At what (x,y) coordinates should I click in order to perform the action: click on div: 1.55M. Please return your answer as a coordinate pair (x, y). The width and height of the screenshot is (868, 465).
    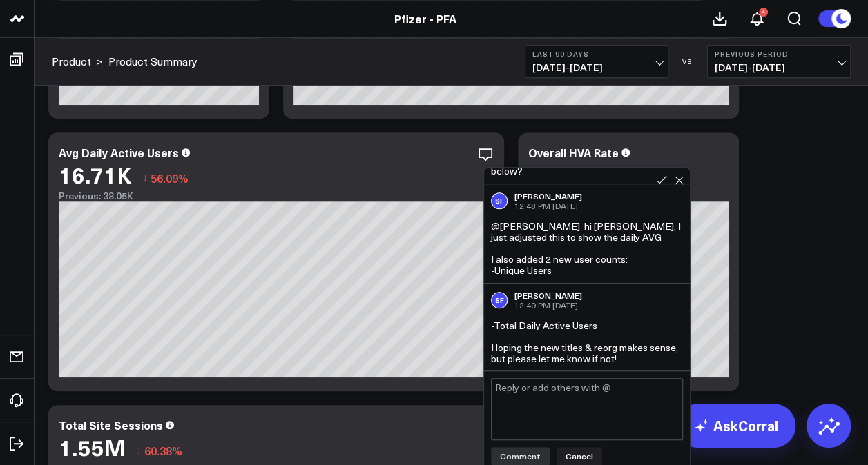
    Looking at the image, I should click on (92, 448).